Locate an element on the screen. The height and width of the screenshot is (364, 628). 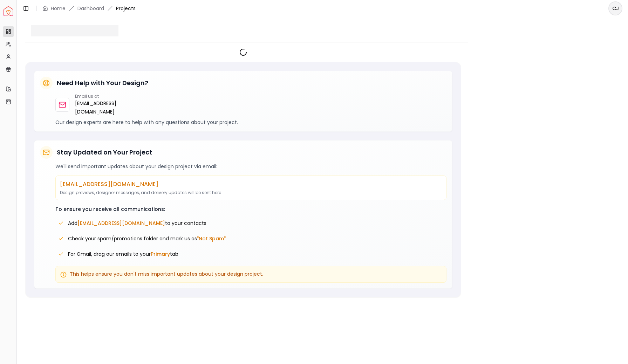
span: CJ is located at coordinates (616, 9).